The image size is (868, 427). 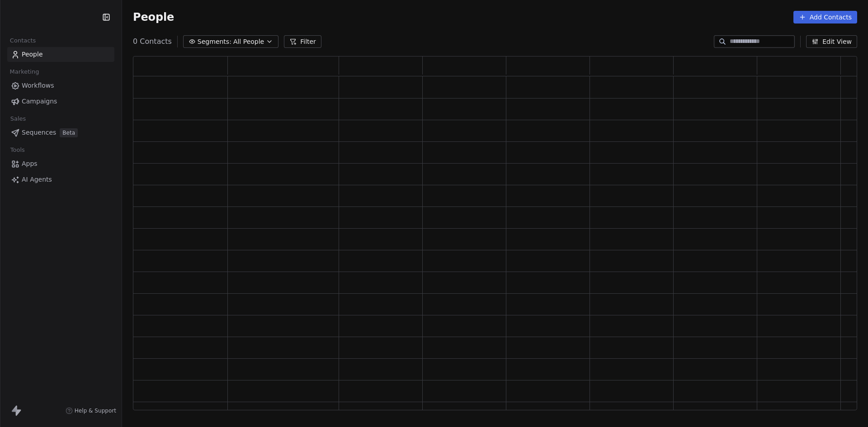 What do you see at coordinates (39, 132) in the screenshot?
I see `span: Sequences` at bounding box center [39, 132].